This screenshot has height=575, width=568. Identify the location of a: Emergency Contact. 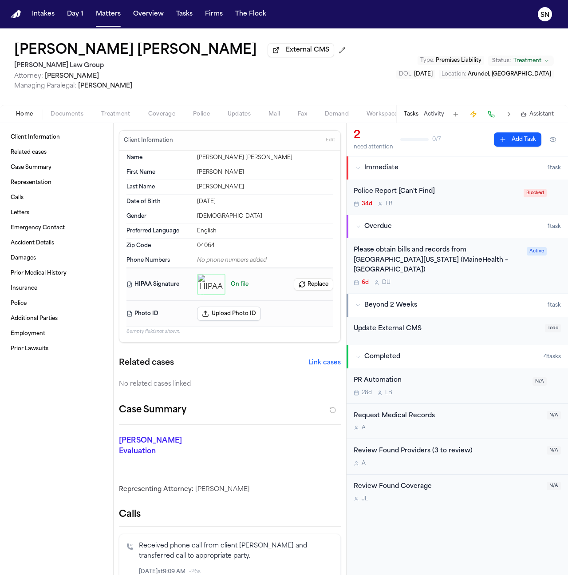
(56, 228).